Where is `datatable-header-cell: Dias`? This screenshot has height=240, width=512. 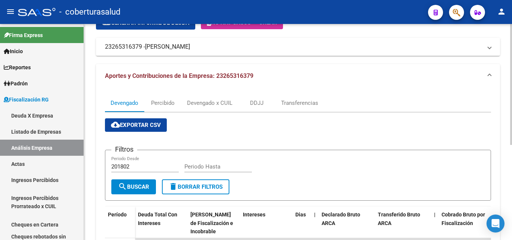 datatable-header-cell: Dias is located at coordinates (302, 223).